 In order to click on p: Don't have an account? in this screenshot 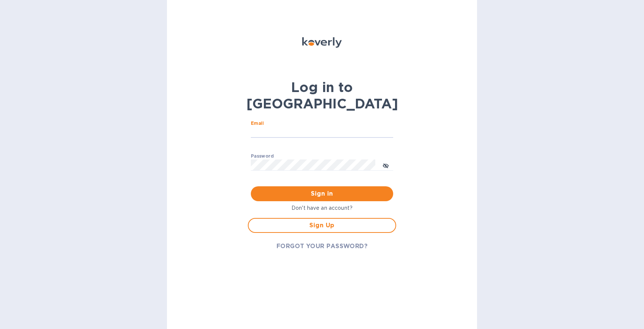, I will do `click(322, 207)`.